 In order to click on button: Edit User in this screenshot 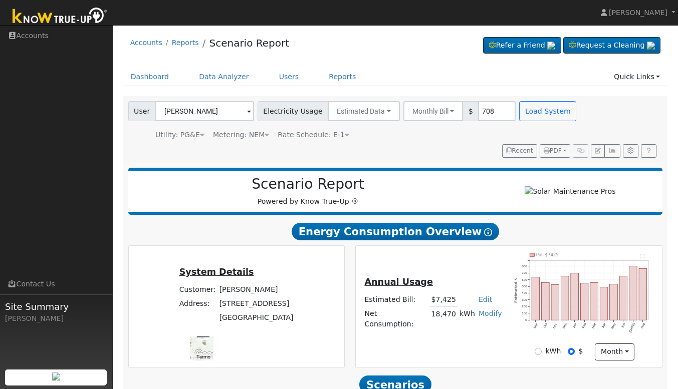, I will do `click(598, 151)`.